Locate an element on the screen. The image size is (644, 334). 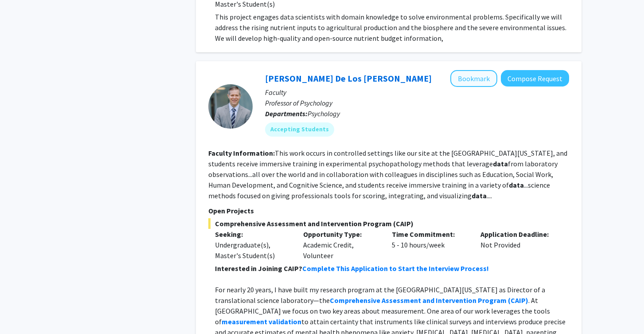
p: This project engages data scientists with domain knowledge to solve environmental problems. Speci... is located at coordinates (392, 28).